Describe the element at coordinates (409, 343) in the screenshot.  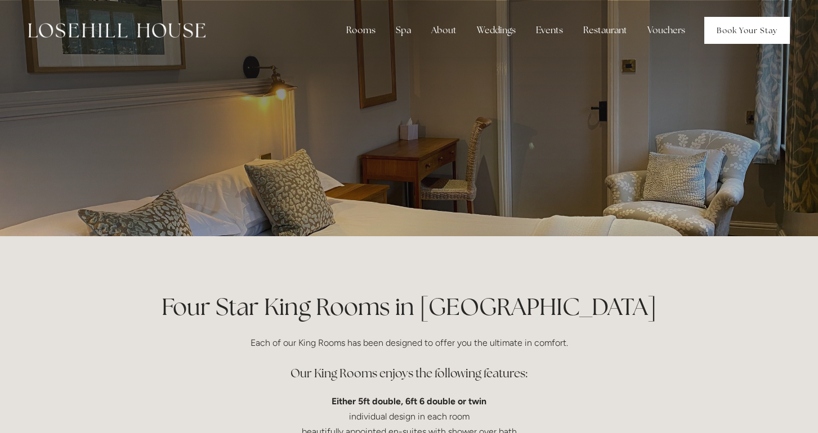
I see `p: Each of our King Rooms has been designed to offer you the ultimate in comfort.` at that location.